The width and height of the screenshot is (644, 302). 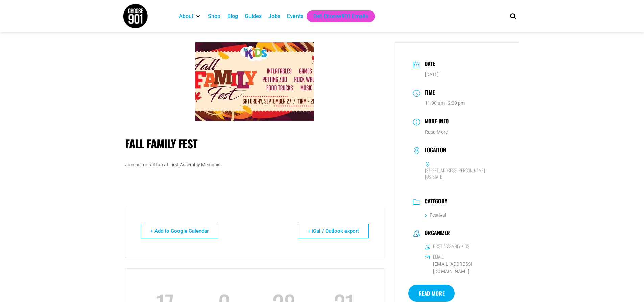 I want to click on p: Join us for fall fun at First Assembly Memphis., so click(x=254, y=165).